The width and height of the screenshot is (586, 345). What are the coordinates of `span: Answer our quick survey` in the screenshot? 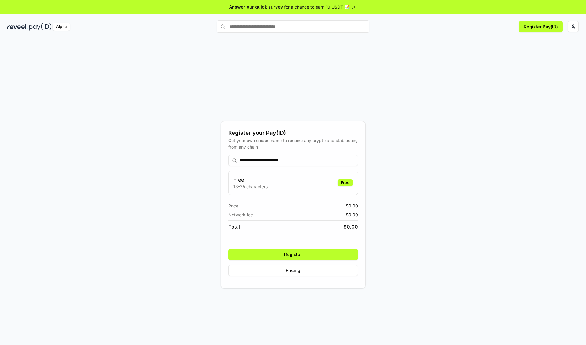 It's located at (256, 7).